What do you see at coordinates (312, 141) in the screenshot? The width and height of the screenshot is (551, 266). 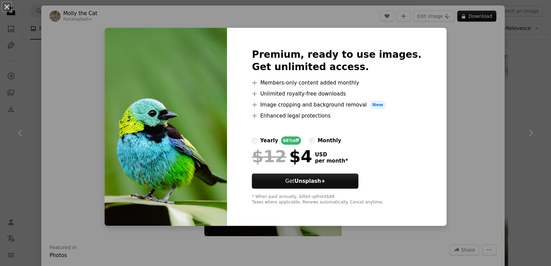 I see `input: monthly` at bounding box center [312, 141].